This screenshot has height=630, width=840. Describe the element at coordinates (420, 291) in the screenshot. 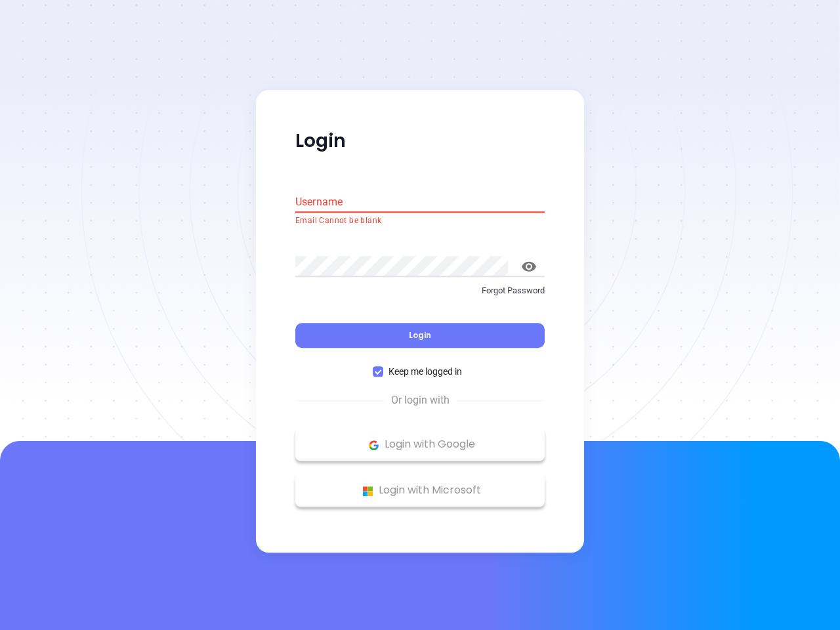

I see `p: Forgot Password` at that location.